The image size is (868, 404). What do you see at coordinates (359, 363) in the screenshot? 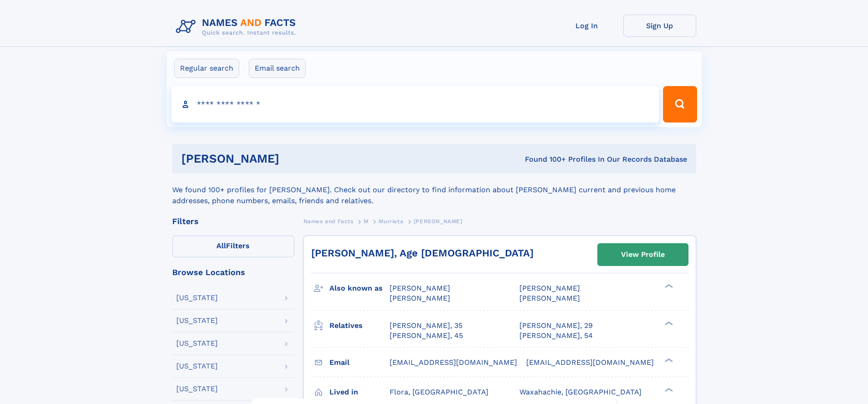
I see `h3: Email` at bounding box center [359, 363].